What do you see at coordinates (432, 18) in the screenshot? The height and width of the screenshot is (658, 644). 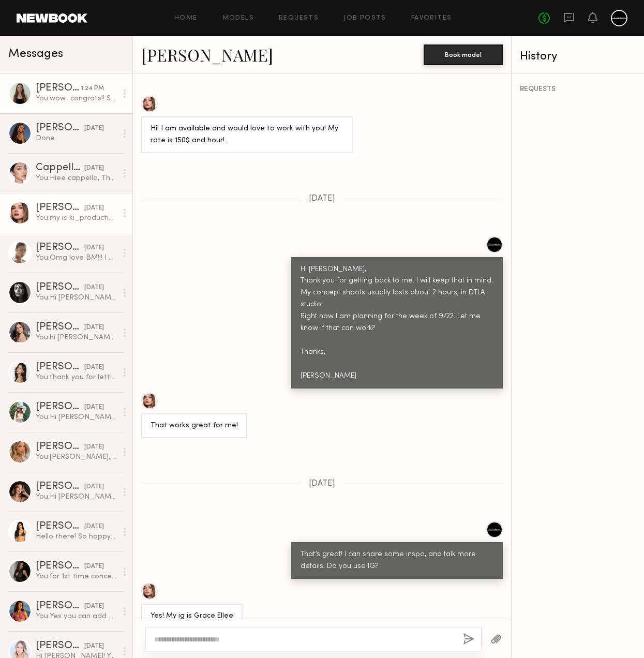 I see `a: Favorites` at bounding box center [432, 18].